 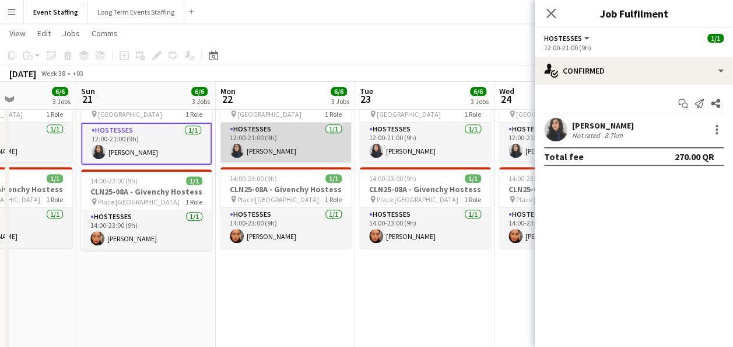 I want to click on span: 23, so click(x=366, y=99).